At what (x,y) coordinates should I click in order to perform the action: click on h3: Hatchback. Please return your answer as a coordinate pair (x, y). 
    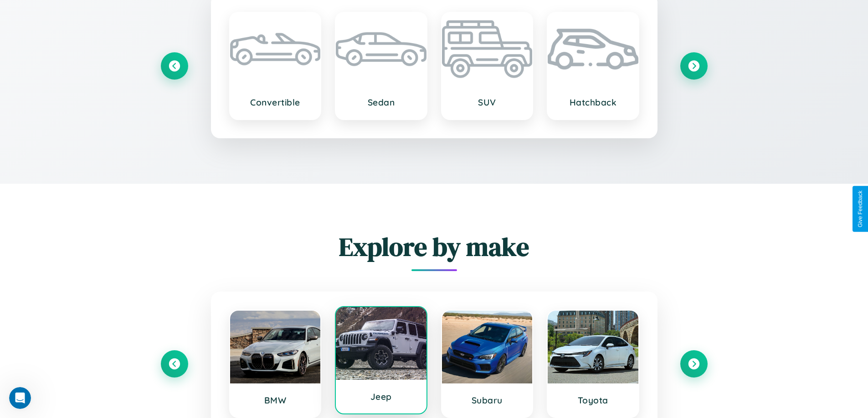
    Looking at the image, I should click on (593, 102).